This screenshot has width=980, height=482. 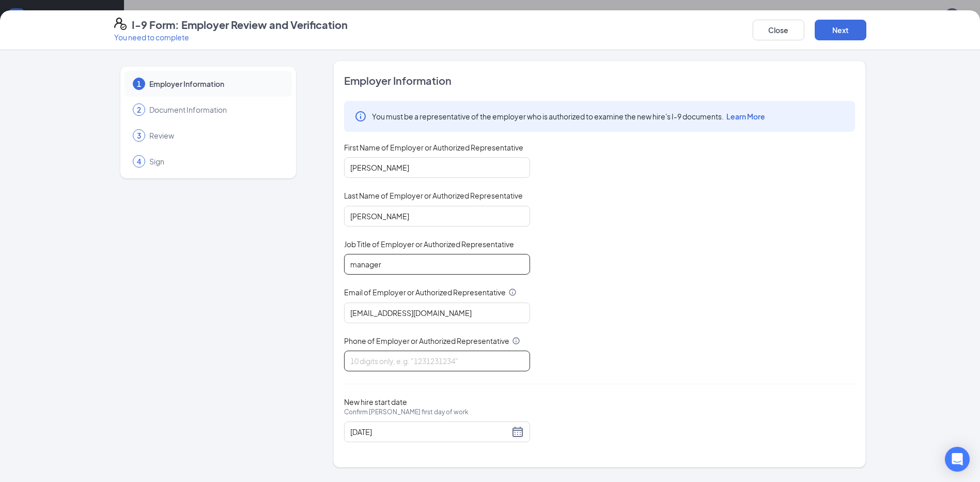 I want to click on div: Open Intercom Messenger, so click(x=957, y=459).